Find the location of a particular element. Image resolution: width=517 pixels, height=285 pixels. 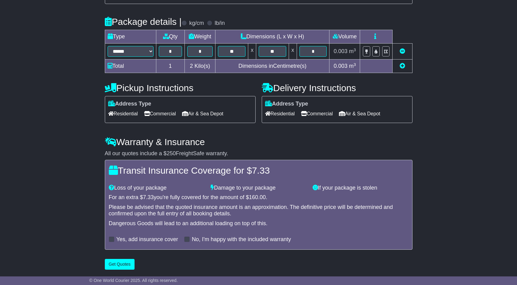

label: No, I'm happy with the included warranty is located at coordinates (242, 239).